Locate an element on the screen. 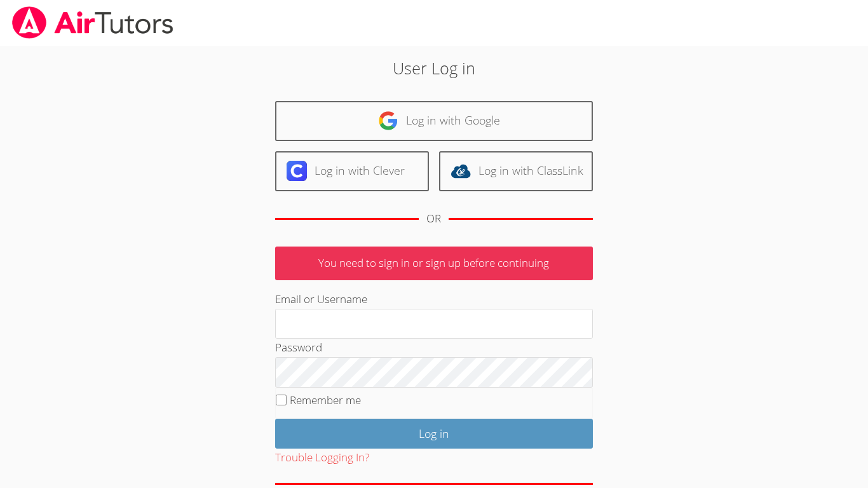  label: Password is located at coordinates (298, 347).